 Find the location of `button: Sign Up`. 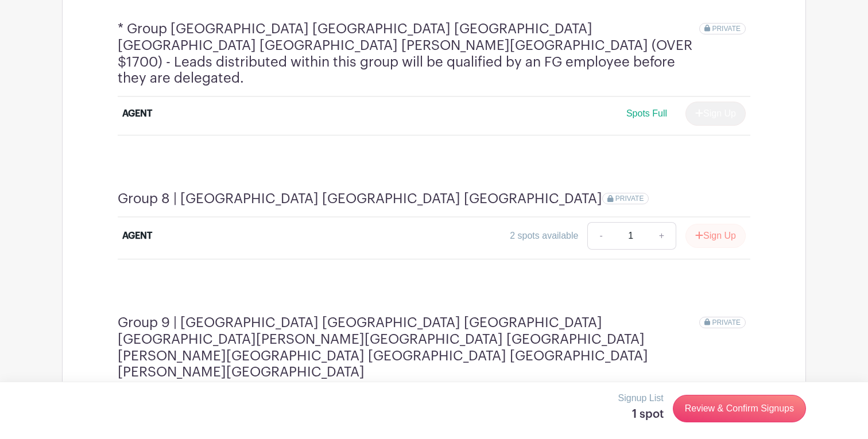

button: Sign Up is located at coordinates (715, 236).